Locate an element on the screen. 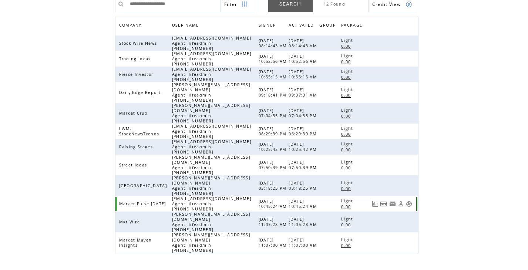 The height and width of the screenshot is (270, 528). span: PACKAGE is located at coordinates (353, 26).